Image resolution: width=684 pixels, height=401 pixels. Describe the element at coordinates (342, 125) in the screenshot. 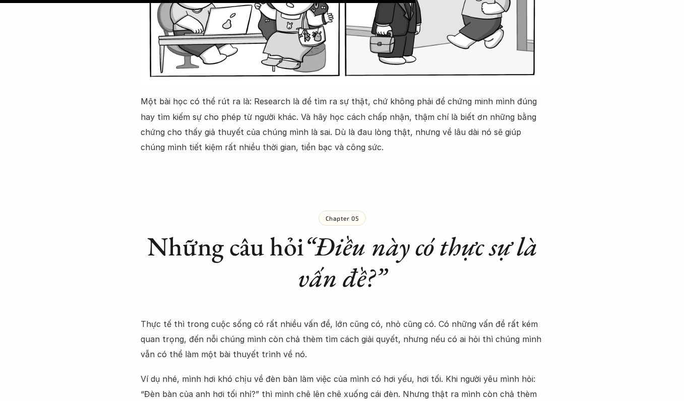

I see `p: Một bài học có thể rút ra là: Research là để tìm ra sự thật, chứ không phải để chứng minh mình đú...` at that location.